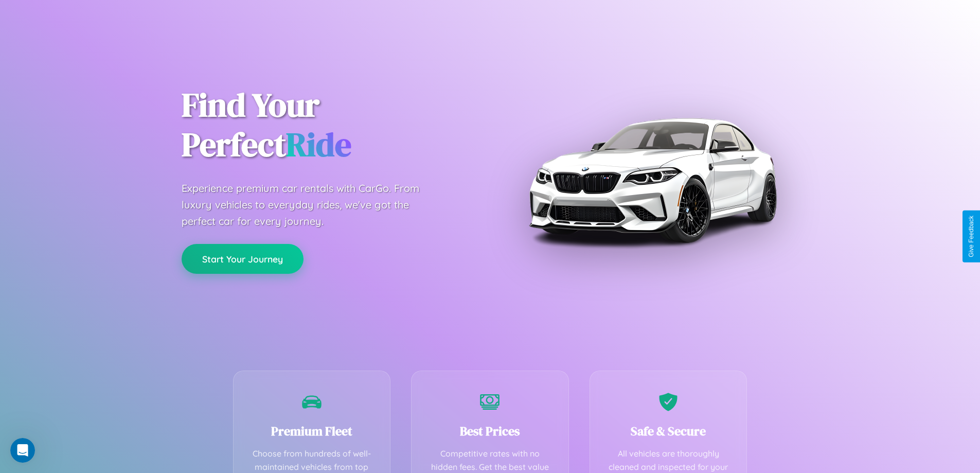 The height and width of the screenshot is (473, 980). Describe the element at coordinates (312, 431) in the screenshot. I see `h3: Premium Fleet` at that location.